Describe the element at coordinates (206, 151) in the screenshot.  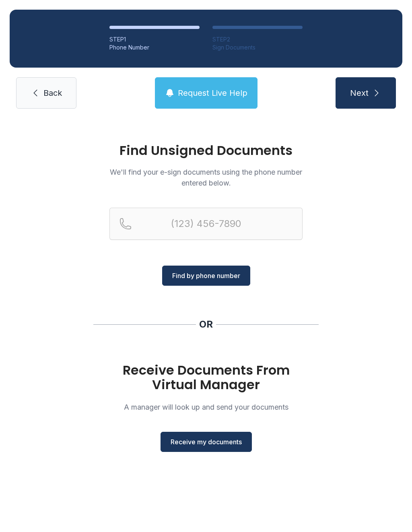
I see `h1: Find Unsigned Documents` at that location.